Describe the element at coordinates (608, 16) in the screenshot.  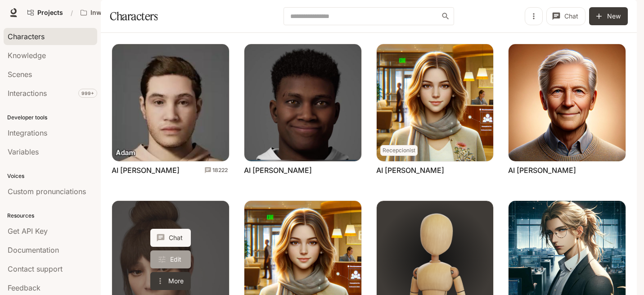
I see `button: New` at that location.